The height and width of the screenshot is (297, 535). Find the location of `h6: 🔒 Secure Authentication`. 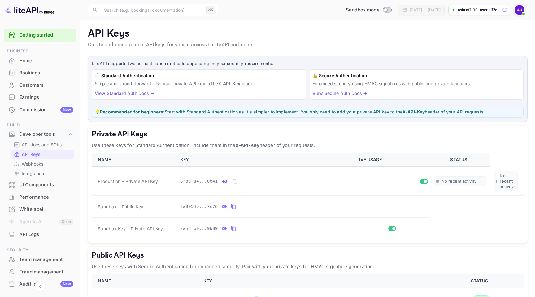

h6: 🔒 Secure Authentication is located at coordinates (417, 76).